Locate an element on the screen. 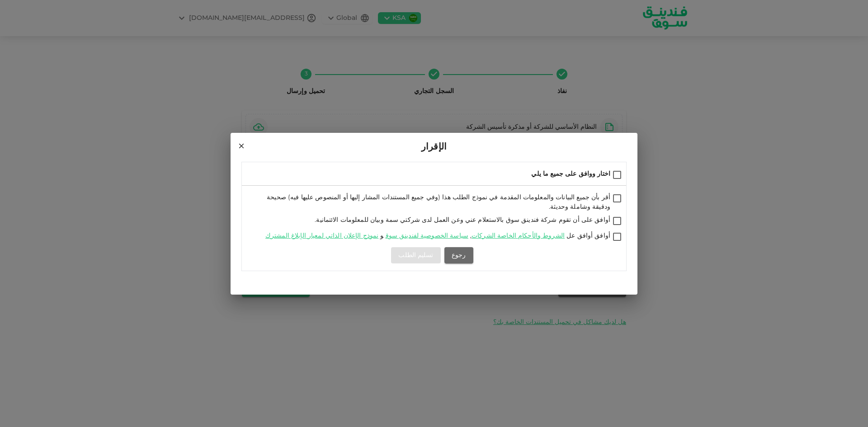 The width and height of the screenshot is (868, 427). button: رجوع is located at coordinates (459, 255).